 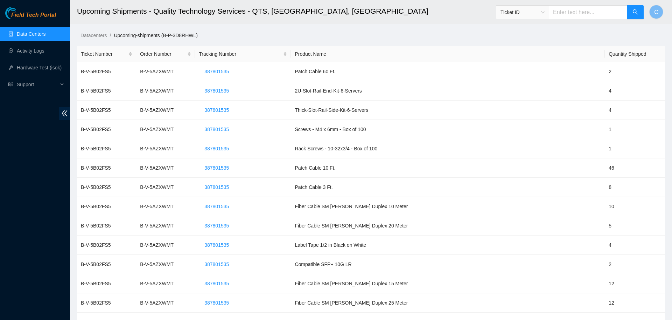 I want to click on td: 2U-Slot-Rail-End-Kit-6-Servers, so click(x=448, y=91).